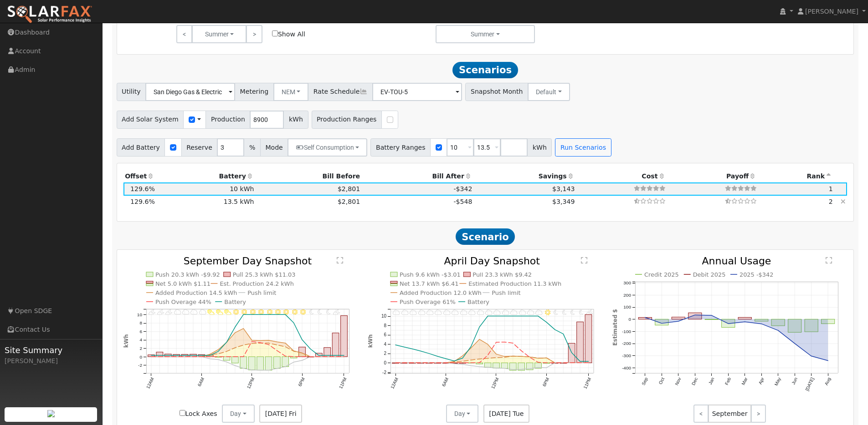 This screenshot has width=868, height=425. Describe the element at coordinates (261, 293) in the screenshot. I see `text: Push limit` at that location.